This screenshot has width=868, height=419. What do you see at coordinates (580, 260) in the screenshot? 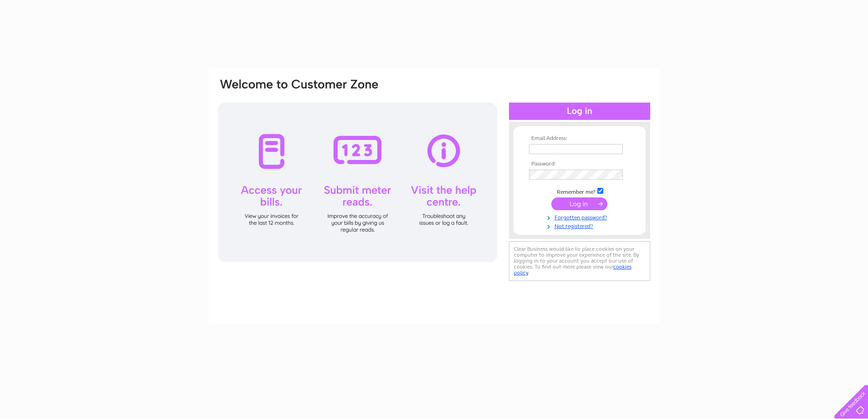
I see `div: Clear Business would like to place cookies on your computer to improve your experience of the sit...` at bounding box center [580, 260].